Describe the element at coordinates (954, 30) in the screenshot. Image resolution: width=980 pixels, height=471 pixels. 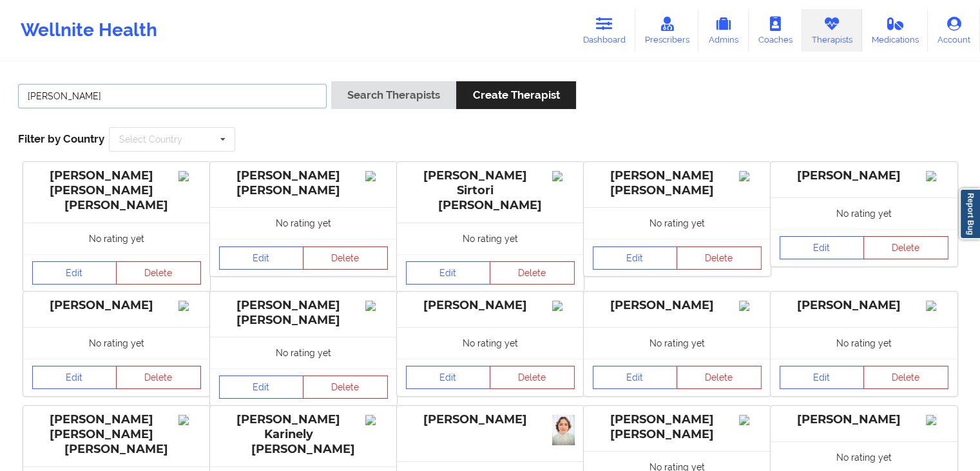
I see `a: Account` at that location.